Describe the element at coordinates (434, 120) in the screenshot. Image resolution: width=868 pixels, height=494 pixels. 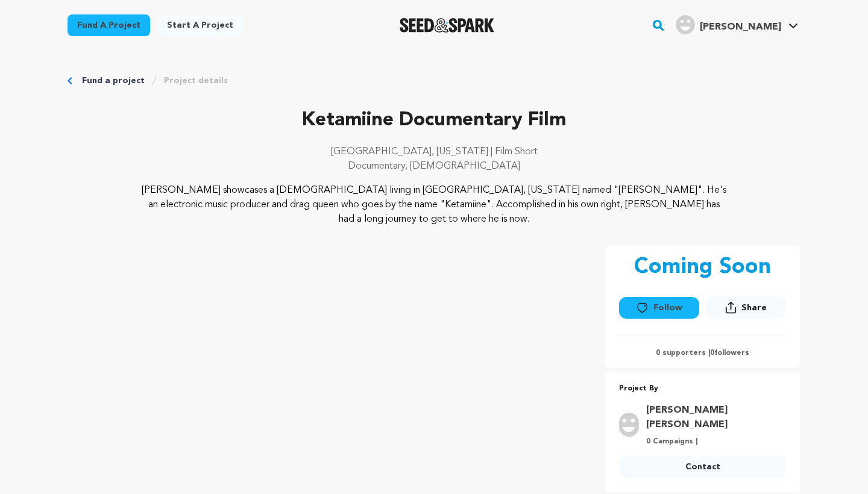
I see `p: Ketamiine Documentary Film` at that location.